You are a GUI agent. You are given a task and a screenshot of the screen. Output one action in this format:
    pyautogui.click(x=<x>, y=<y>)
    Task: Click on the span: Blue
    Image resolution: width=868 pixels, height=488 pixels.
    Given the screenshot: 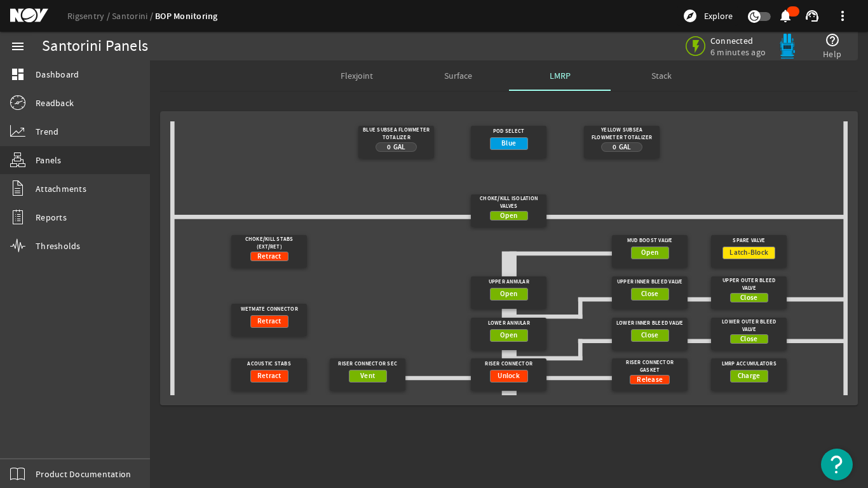 What is the action you would take?
    pyautogui.click(x=508, y=143)
    